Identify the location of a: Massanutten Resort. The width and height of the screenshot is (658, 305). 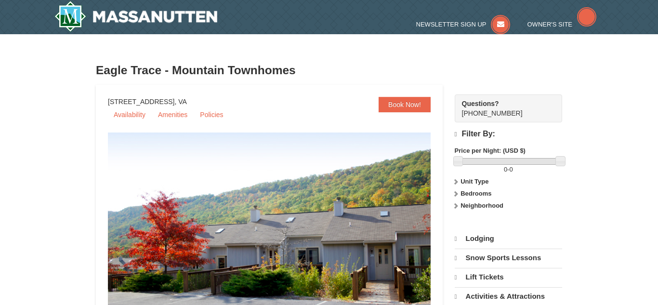
(136, 16).